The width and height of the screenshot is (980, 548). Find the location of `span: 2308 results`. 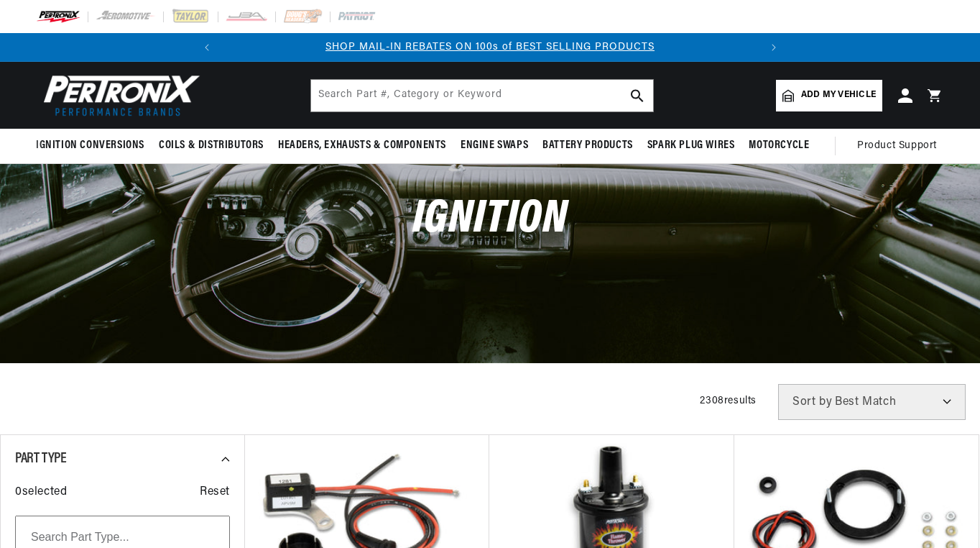

span: 2308 results is located at coordinates (728, 401).